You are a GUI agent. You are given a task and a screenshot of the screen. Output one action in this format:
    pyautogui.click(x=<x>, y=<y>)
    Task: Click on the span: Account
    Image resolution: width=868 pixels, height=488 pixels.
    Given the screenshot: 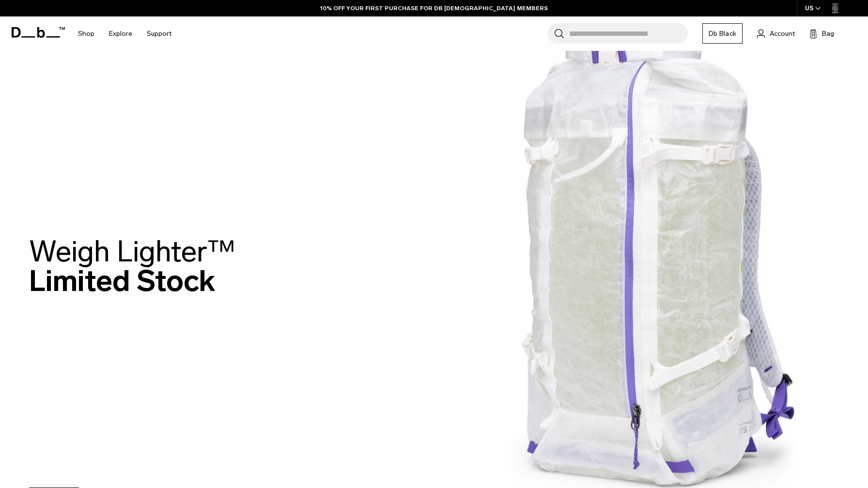 What is the action you would take?
    pyautogui.click(x=783, y=33)
    